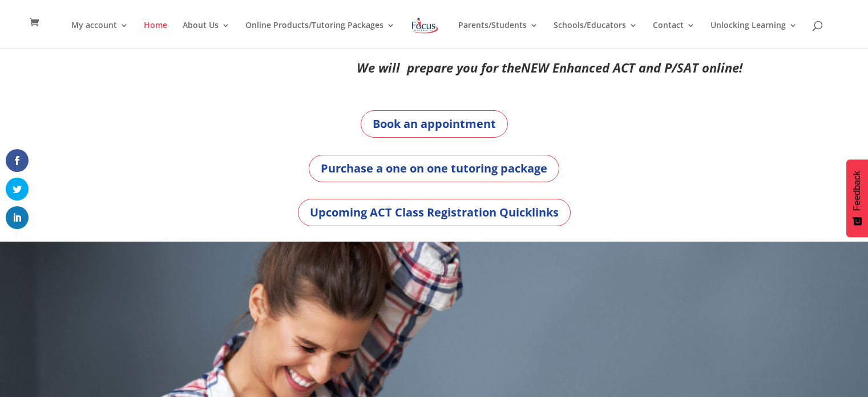 This screenshot has height=397, width=868. I want to click on a: Parents/Students, so click(498, 34).